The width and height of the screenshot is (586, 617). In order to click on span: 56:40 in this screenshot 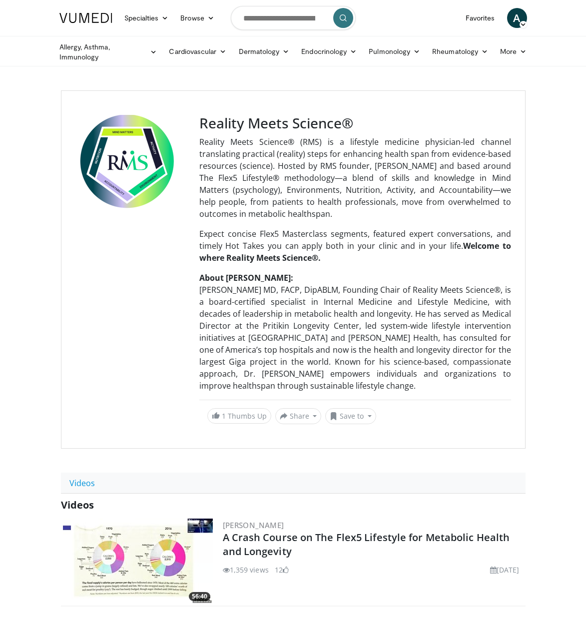, I will do `click(199, 596)`.